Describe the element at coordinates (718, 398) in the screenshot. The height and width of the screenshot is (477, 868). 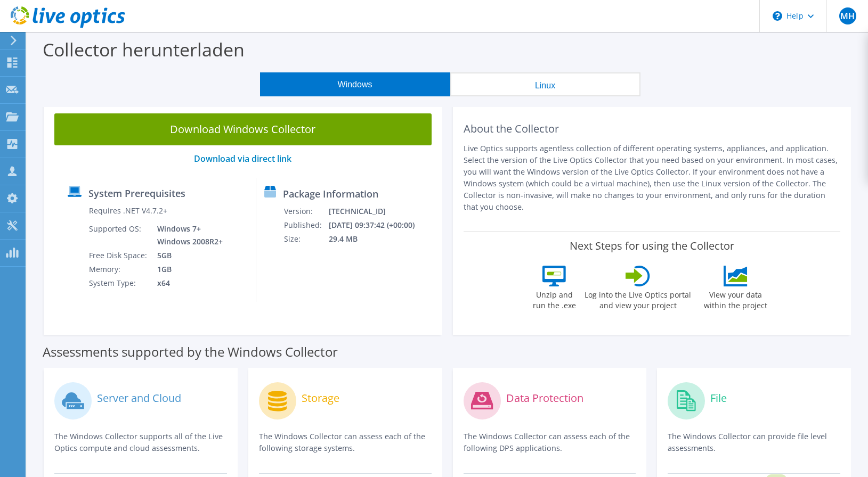
I see `label: File` at that location.